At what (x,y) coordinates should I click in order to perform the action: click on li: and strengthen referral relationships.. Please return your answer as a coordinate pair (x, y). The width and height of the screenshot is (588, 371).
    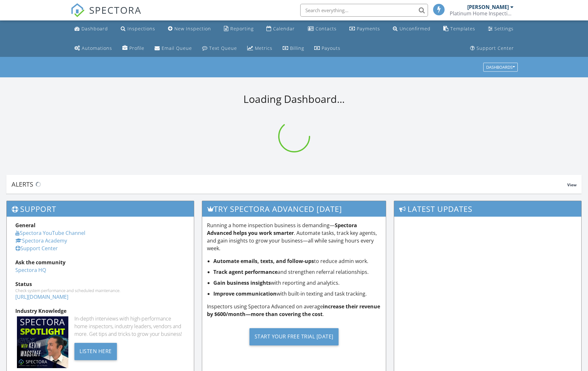
    Looking at the image, I should click on (297, 272).